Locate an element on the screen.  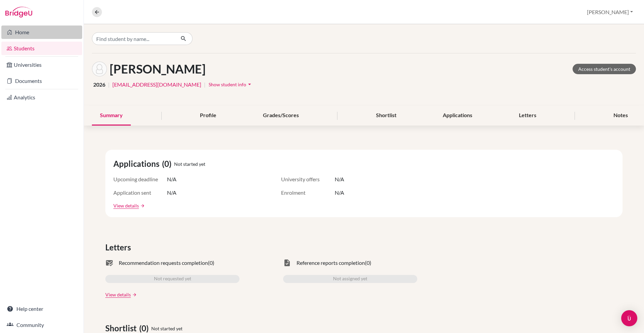
a: Community is located at coordinates (42, 325).